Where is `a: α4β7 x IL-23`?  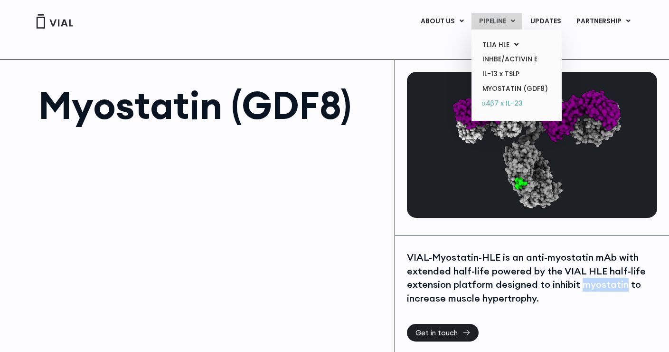 a: α4β7 x IL-23 is located at coordinates (516, 104).